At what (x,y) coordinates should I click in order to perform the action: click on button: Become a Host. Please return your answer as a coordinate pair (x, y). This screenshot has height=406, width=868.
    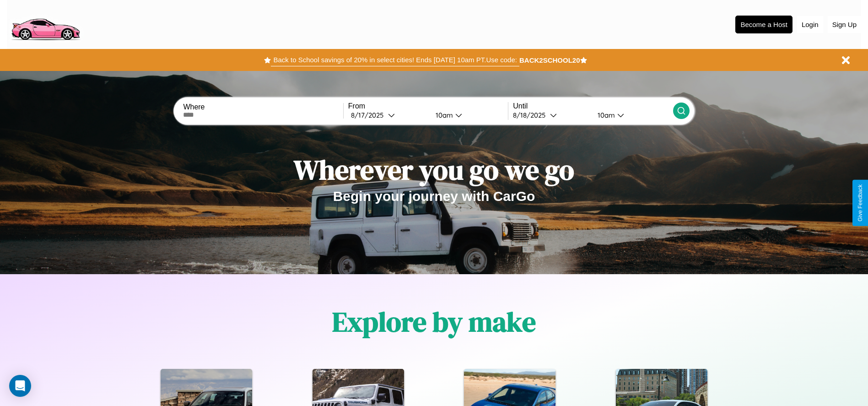
    Looking at the image, I should click on (764, 24).